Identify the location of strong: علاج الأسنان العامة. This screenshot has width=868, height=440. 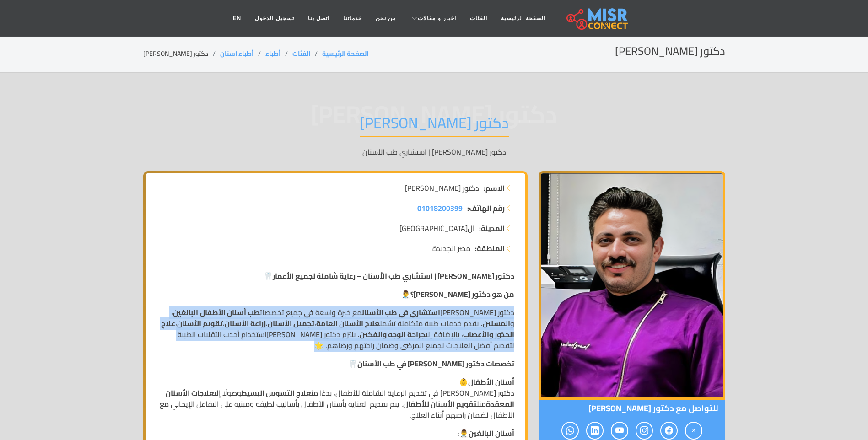
(348, 323).